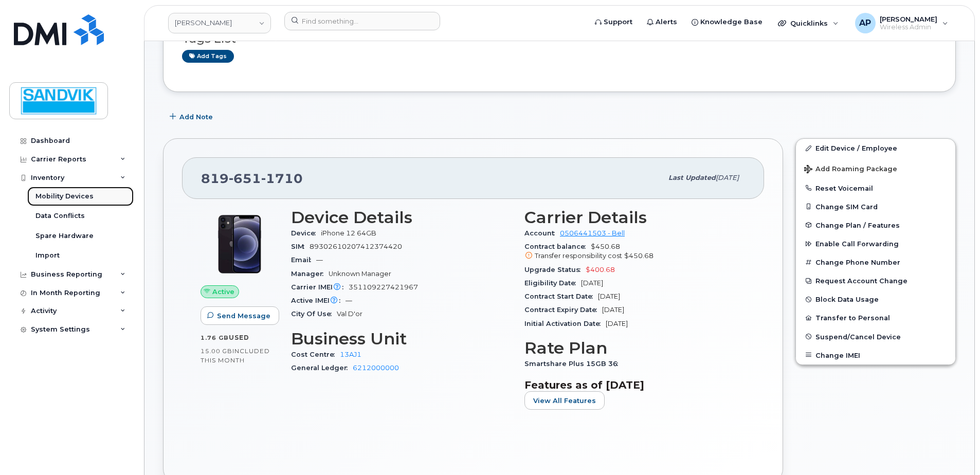 The width and height of the screenshot is (980, 475). I want to click on span: Device, so click(306, 233).